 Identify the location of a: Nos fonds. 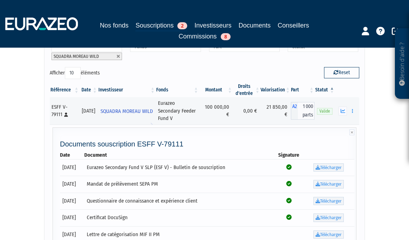
(114, 25).